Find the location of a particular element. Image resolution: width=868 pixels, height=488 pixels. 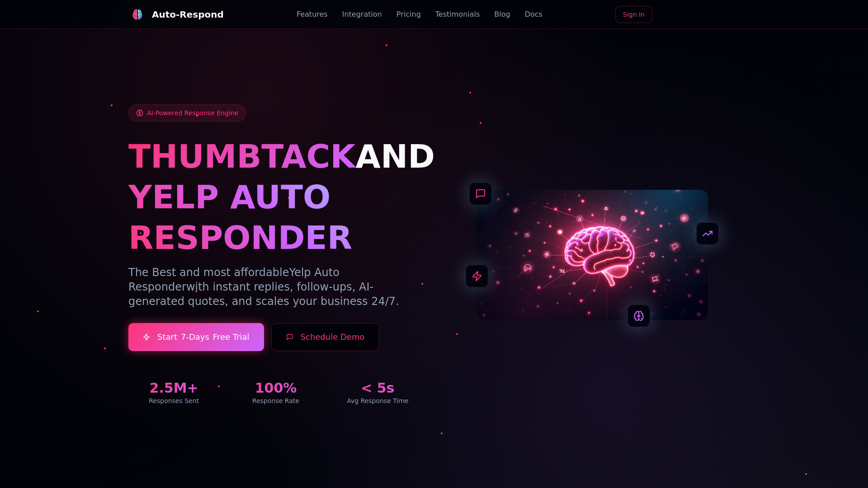

div: Auto-Respond is located at coordinates (187, 14).